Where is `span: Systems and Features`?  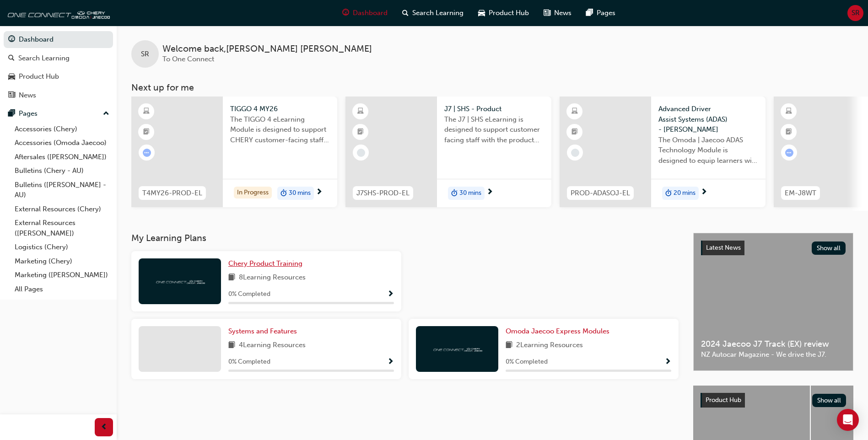 span: Systems and Features is located at coordinates (262, 331).